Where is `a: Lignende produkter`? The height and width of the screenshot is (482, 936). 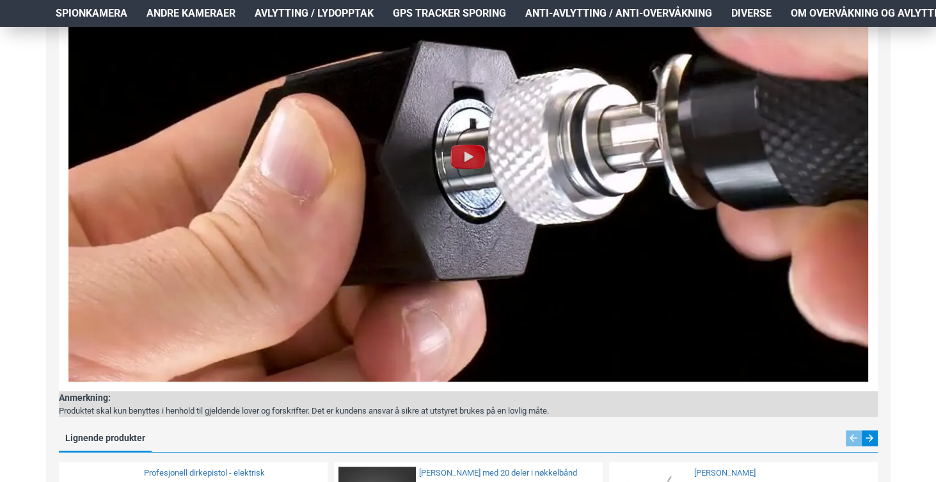
a: Lignende produkter is located at coordinates (105, 440).